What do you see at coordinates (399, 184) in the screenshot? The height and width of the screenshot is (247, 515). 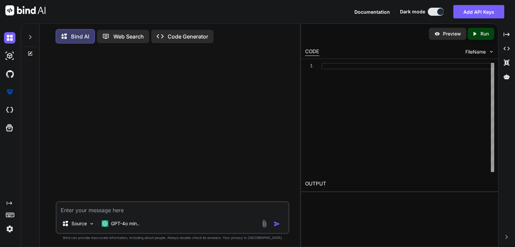 I see `h2: OUTPUT` at bounding box center [399, 184].